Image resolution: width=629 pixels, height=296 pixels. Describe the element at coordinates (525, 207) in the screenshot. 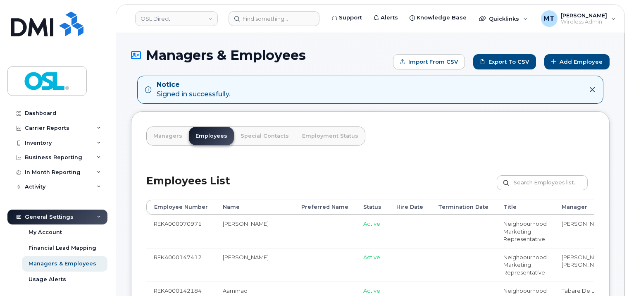

I see `th: Title` at that location.